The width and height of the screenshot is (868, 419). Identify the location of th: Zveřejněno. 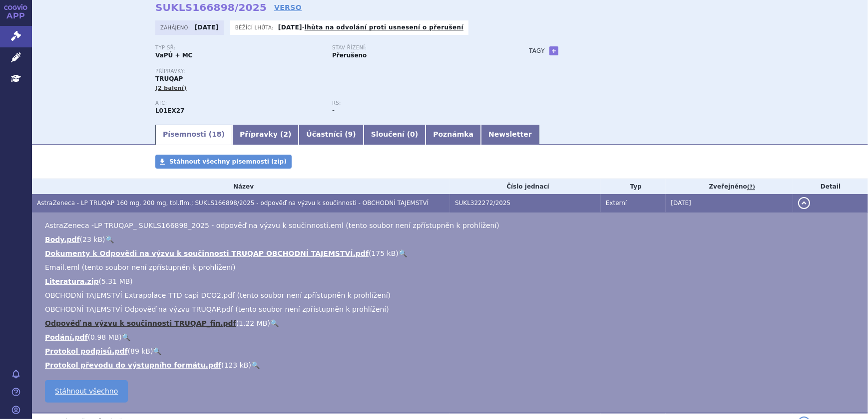
(729, 187).